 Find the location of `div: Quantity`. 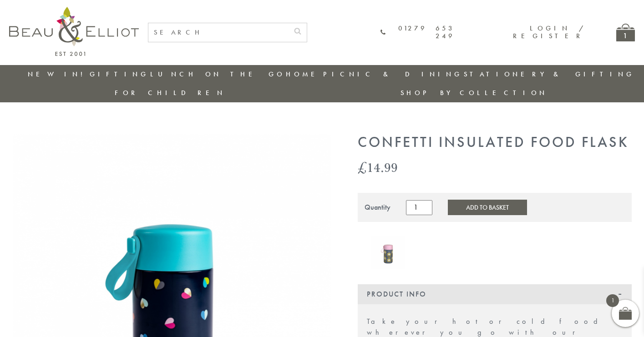

div: Quantity is located at coordinates (377, 207).